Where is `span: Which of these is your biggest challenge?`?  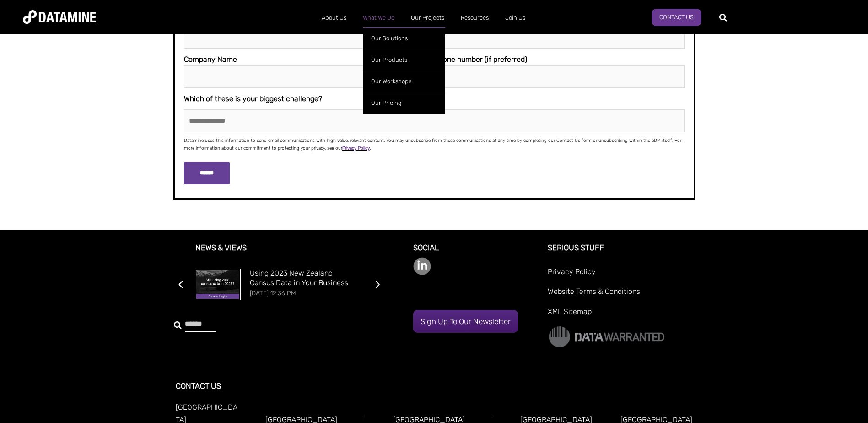 span: Which of these is your biggest challenge? is located at coordinates (253, 99).